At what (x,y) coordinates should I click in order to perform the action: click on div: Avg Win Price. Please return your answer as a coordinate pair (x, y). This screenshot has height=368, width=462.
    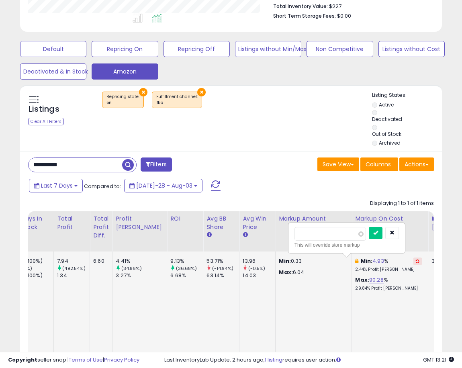
    Looking at the image, I should click on (257, 223).